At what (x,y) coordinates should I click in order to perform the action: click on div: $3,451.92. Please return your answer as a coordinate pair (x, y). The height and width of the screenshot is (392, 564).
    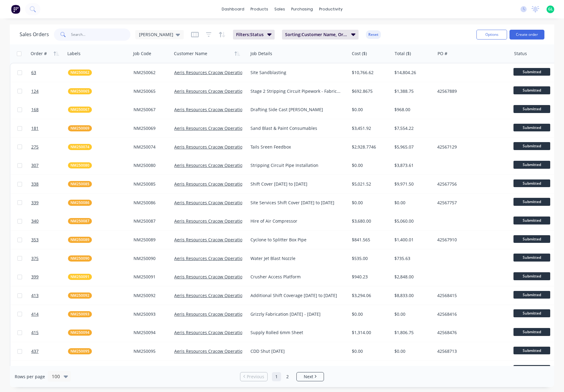
    Looking at the image, I should click on (370, 128).